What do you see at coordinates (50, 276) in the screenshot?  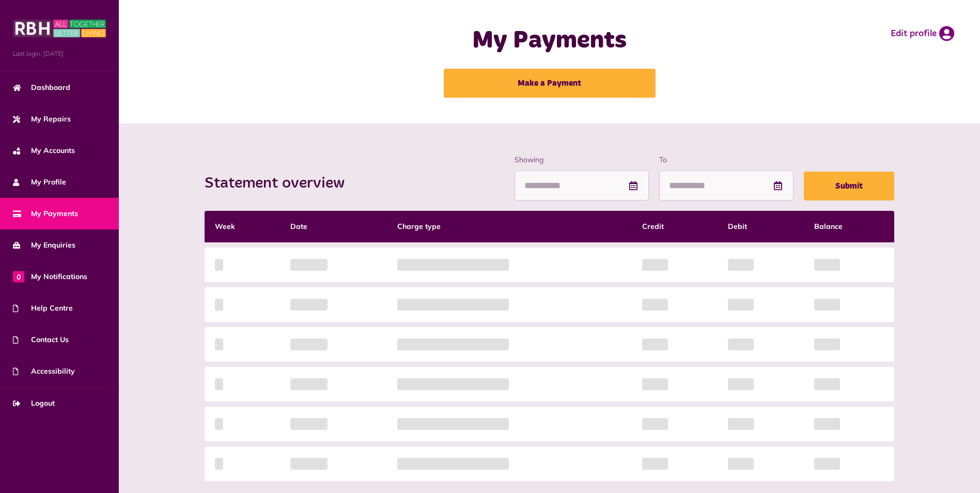 I see `span: My Notifications` at bounding box center [50, 276].